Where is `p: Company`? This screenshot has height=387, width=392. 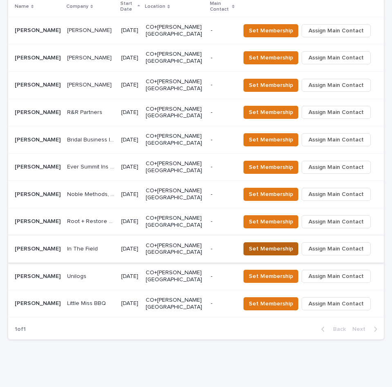
p: Company is located at coordinates (77, 7).